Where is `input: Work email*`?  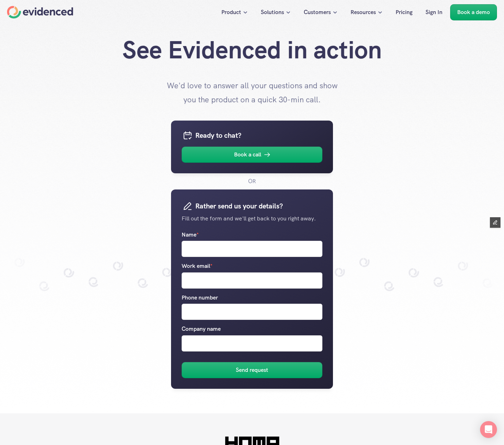 input: Work email* is located at coordinates (252, 281).